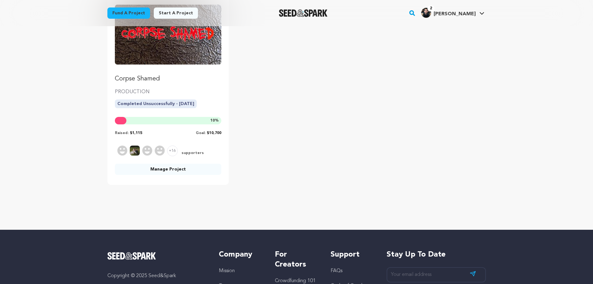 The width and height of the screenshot is (593, 284). Describe the element at coordinates (201, 133) in the screenshot. I see `span: Goal:` at that location.